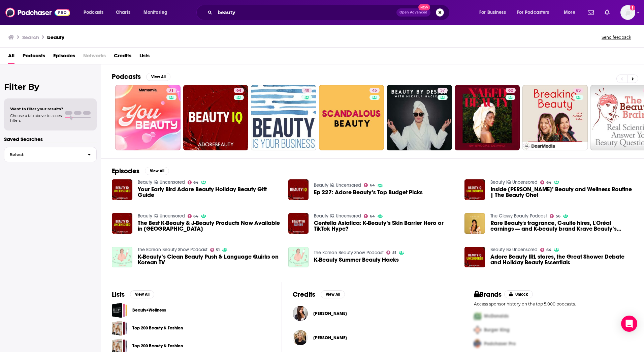 This screenshot has width=644, height=352. I want to click on p: Access sponsor history on the top 5,000 podcasts., so click(553, 304).